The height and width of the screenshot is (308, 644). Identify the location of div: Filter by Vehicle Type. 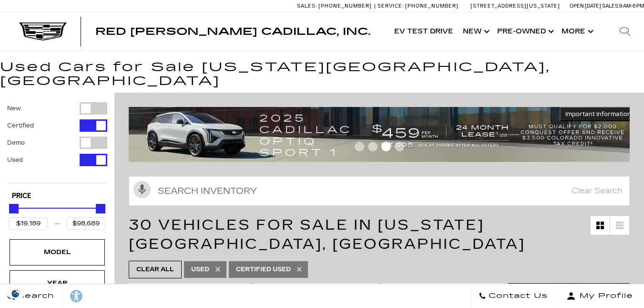
(57, 142).